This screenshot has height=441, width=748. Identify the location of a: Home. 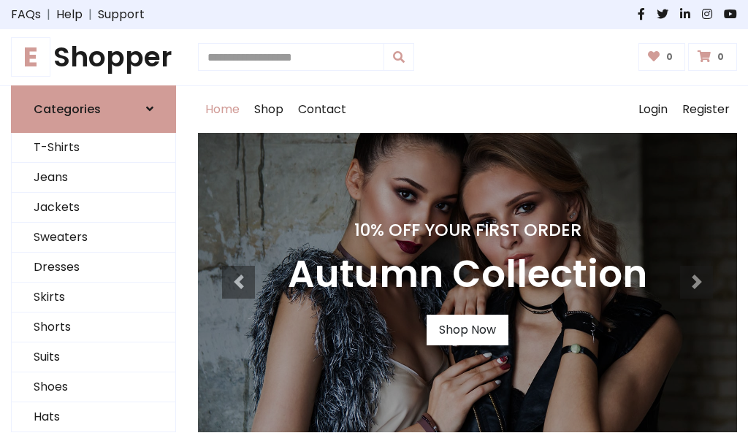
(222, 110).